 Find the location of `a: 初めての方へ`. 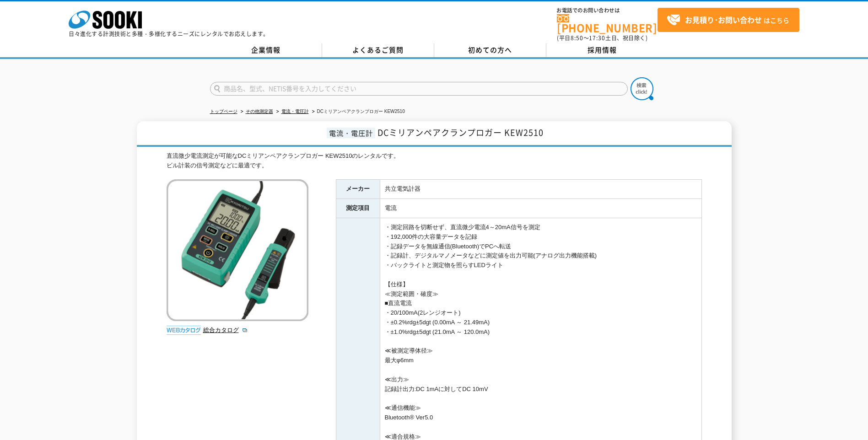

a: 初めての方へ is located at coordinates (490, 51).